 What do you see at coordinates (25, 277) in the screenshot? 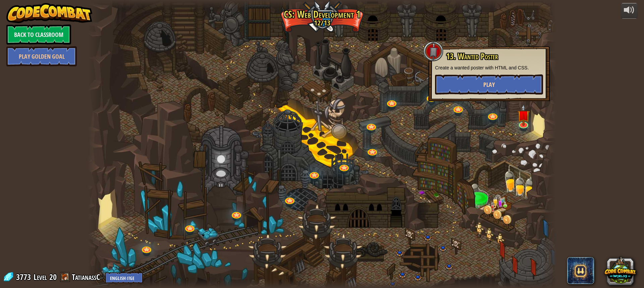
I see `span: 3773` at bounding box center [25, 277].